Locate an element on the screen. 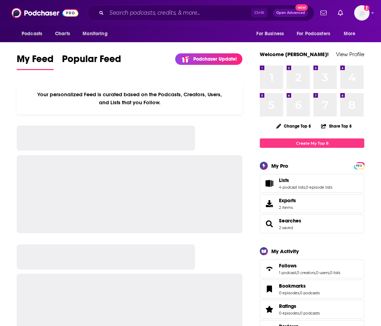 This screenshot has height=326, width=381. span: More is located at coordinates (350, 34).